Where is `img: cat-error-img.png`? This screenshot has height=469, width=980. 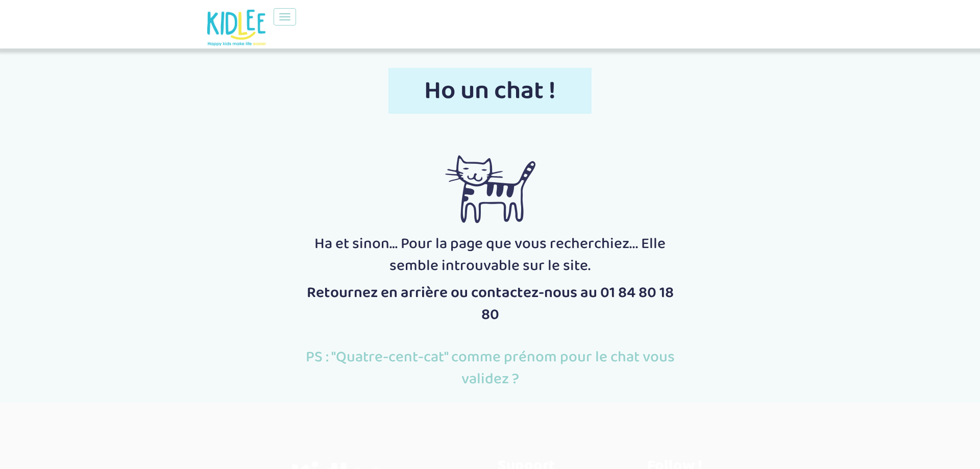
img: cat-error-img.png is located at coordinates (490, 189).